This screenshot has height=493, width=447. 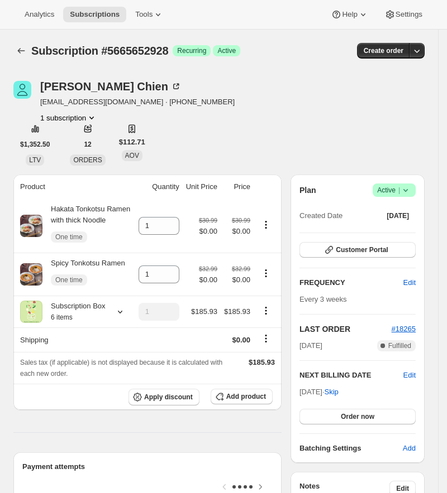 What do you see at coordinates (99, 51) in the screenshot?
I see `span: Subscription #5665652928` at bounding box center [99, 51].